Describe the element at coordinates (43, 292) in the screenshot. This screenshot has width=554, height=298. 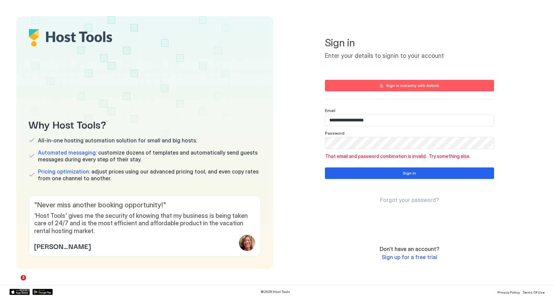
I see `div: Google Play Store` at that location.